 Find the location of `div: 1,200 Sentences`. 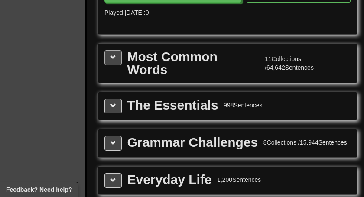

div: 1,200 Sentences is located at coordinates (239, 180).